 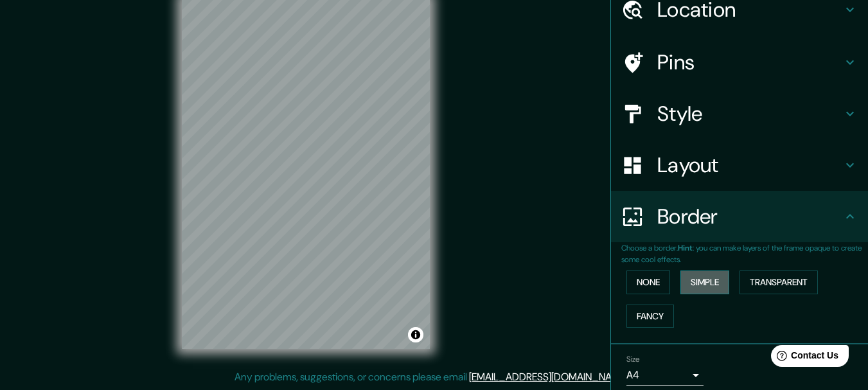 I want to click on b: Hint, so click(x=685, y=248).